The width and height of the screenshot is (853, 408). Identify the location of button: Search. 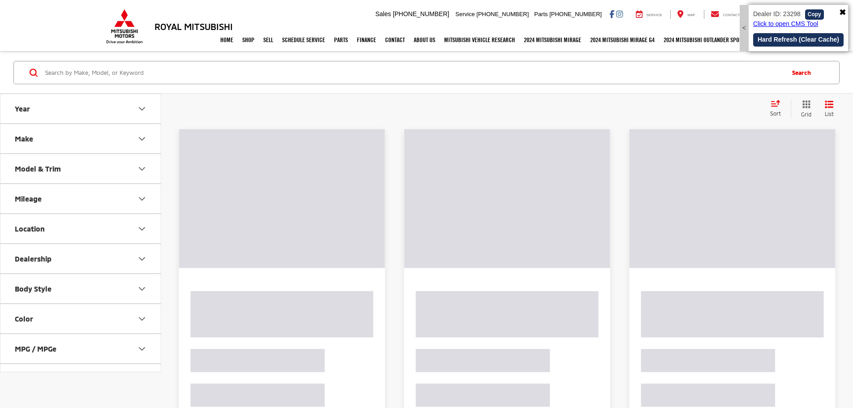
(803, 72).